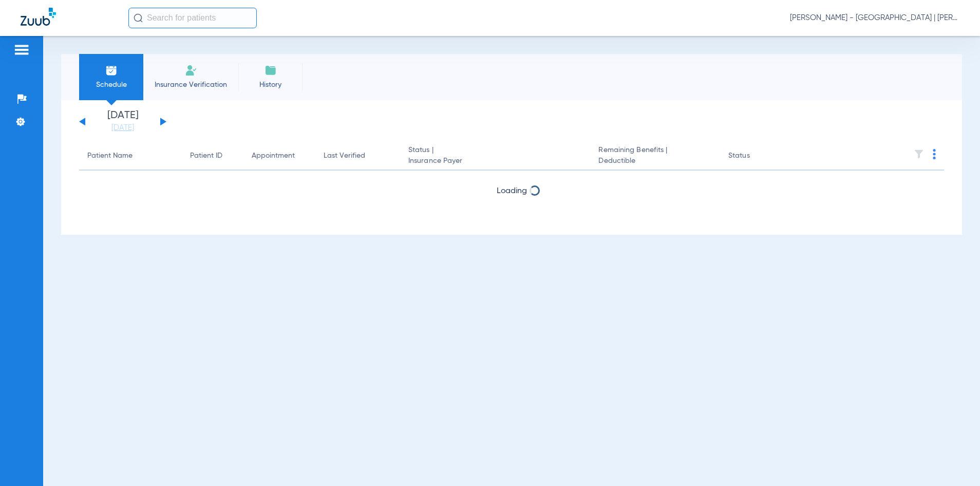  I want to click on input: Search for patients, so click(193, 18).